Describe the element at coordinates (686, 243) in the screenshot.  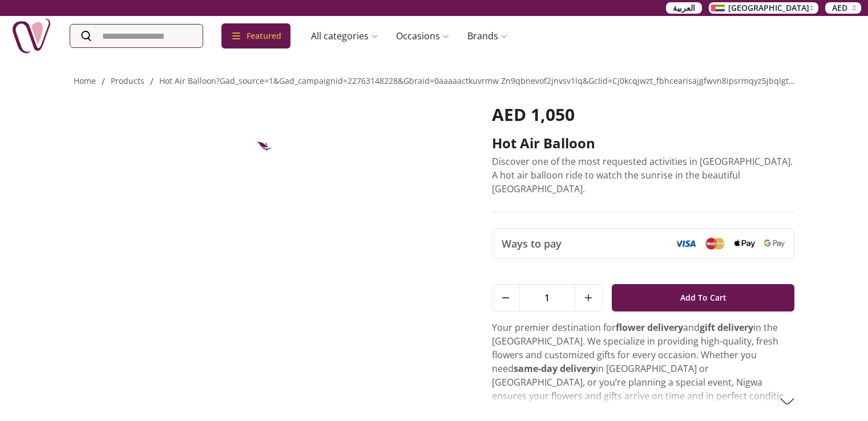
I see `img: Visa` at that location.